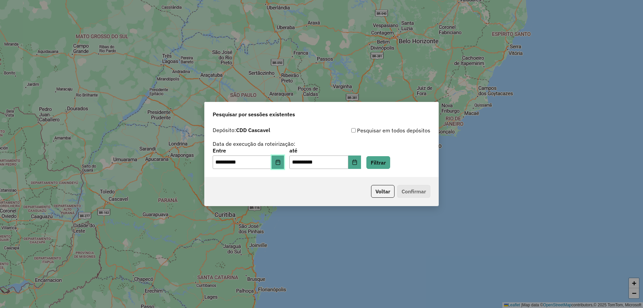 This screenshot has width=643, height=308. Describe the element at coordinates (376, 130) in the screenshot. I see `div: Pesquisar em todos depósitos` at that location.